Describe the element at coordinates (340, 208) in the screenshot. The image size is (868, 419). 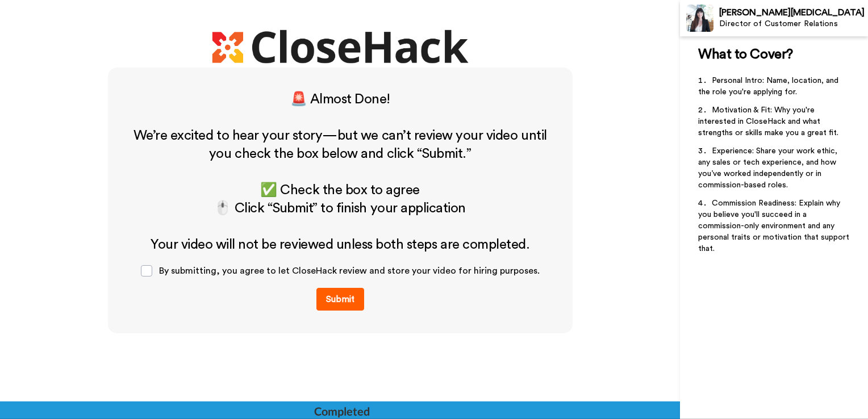
I see `span: 🖱️ Click “Submit” to finish your application` at that location.